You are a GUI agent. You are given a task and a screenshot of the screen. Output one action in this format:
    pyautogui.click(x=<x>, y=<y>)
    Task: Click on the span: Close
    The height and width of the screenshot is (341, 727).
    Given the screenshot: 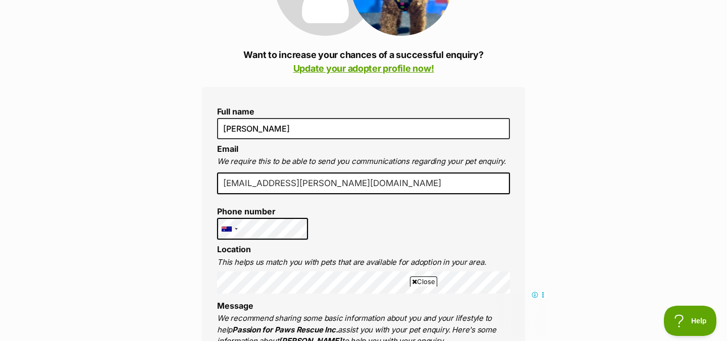 What is the action you would take?
    pyautogui.click(x=424, y=282)
    